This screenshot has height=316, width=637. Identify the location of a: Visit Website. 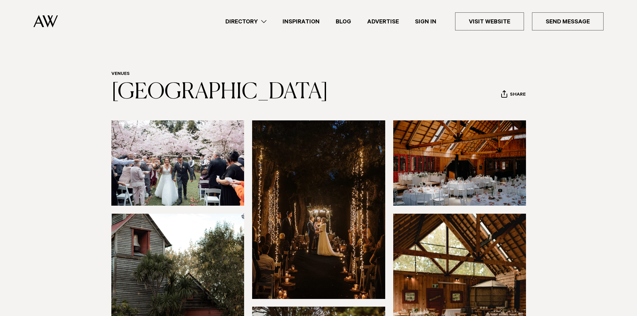
(489, 21).